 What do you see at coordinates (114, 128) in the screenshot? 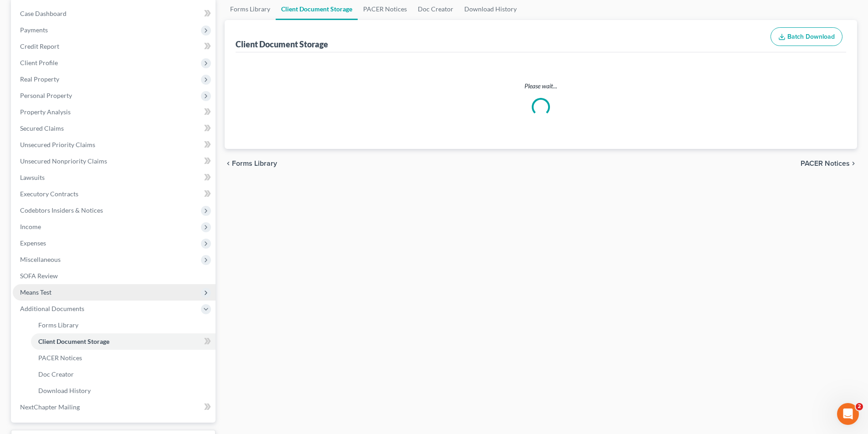
I see `a: Secured Claims` at bounding box center [114, 128].